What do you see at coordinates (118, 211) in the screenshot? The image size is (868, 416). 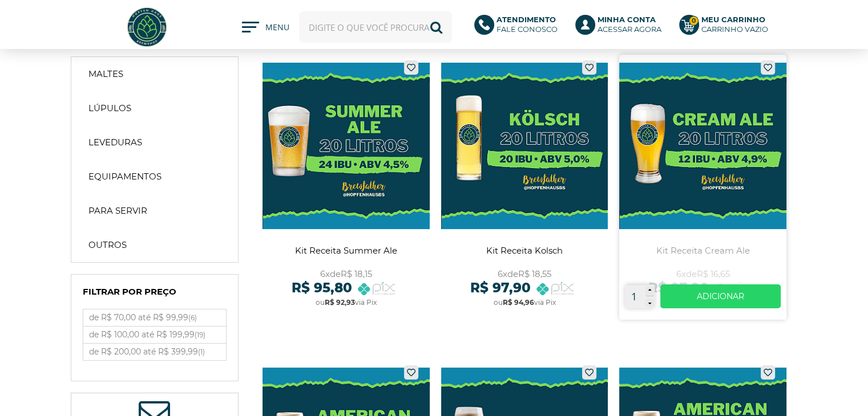 I see `strong: Para Servir` at bounding box center [118, 211].